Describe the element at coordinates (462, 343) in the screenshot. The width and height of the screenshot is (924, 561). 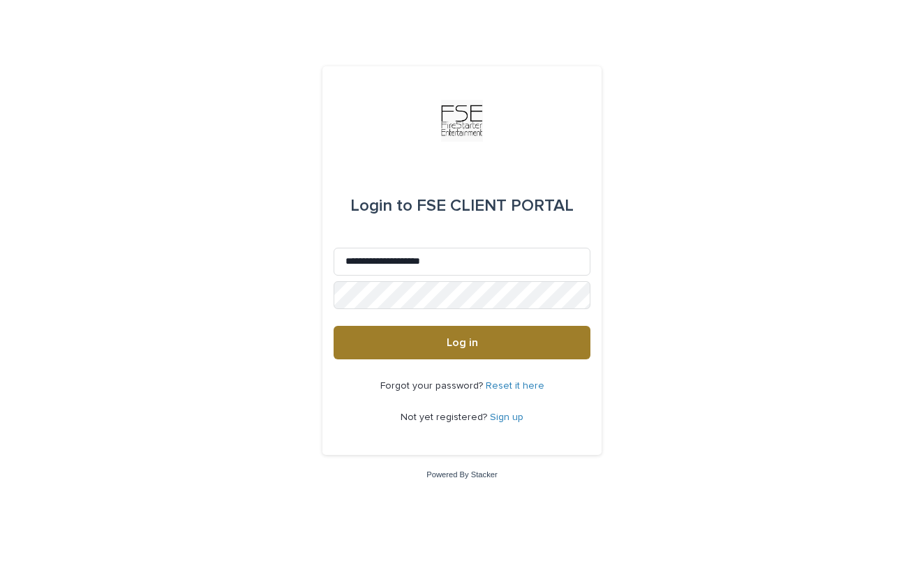
I see `span: Log in` at that location.